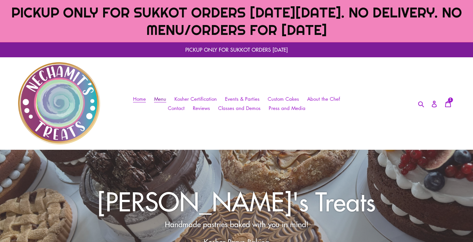 The width and height of the screenshot is (473, 242). I want to click on img: Nechamit&#39;s Treats, so click(59, 103).